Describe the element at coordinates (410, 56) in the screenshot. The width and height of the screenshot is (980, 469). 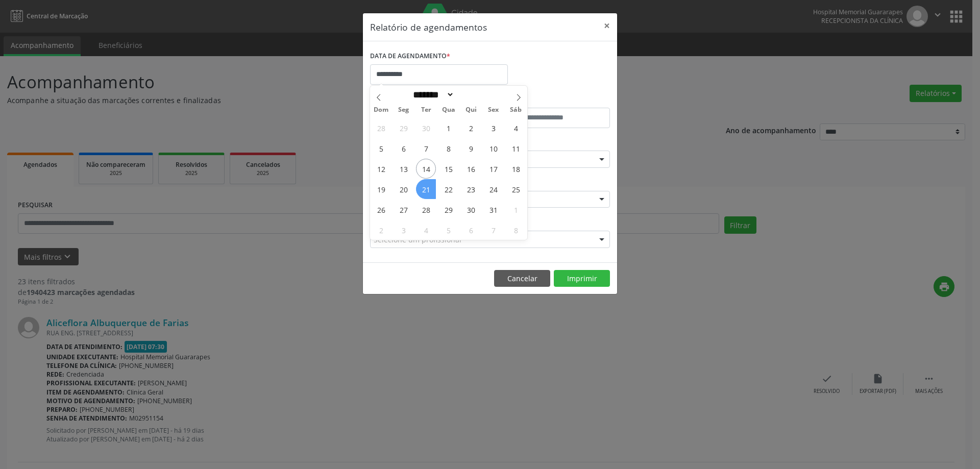
I see `label: DATA DE AGENDAMENTO` at that location.